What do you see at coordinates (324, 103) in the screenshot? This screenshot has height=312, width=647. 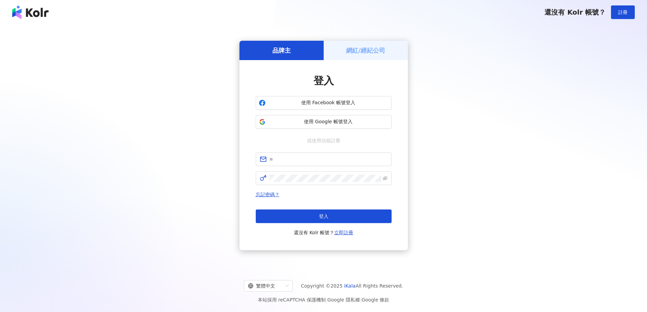 I see `button: 使用 Facebook 帳號登入` at bounding box center [324, 103].